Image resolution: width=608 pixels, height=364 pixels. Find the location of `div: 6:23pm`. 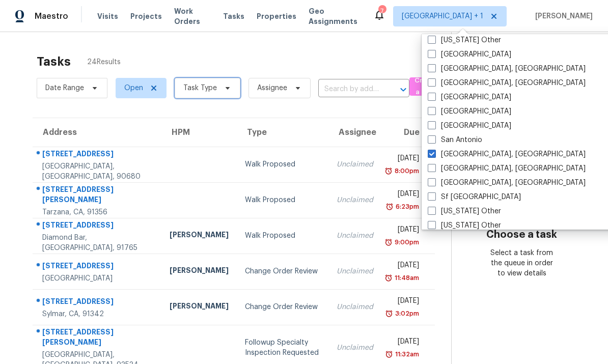

div: 6:23pm is located at coordinates (406, 207).